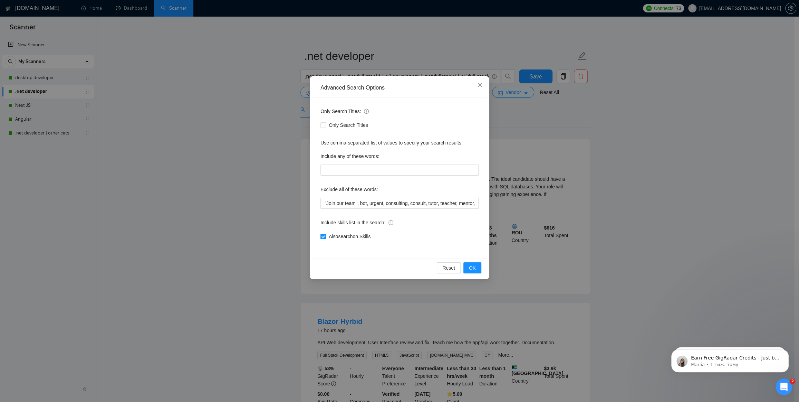 Image resolution: width=799 pixels, height=402 pixels. Describe the element at coordinates (472, 268) in the screenshot. I see `button: OK` at that location.